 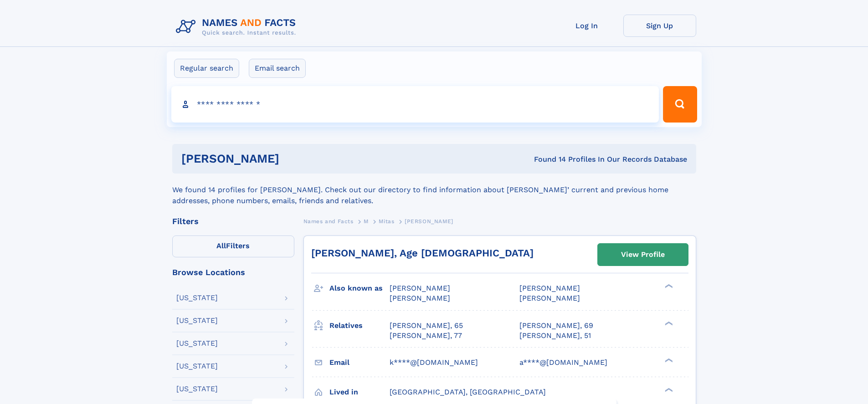 What do you see at coordinates (386, 222) in the screenshot?
I see `span: Mitas` at bounding box center [386, 222].